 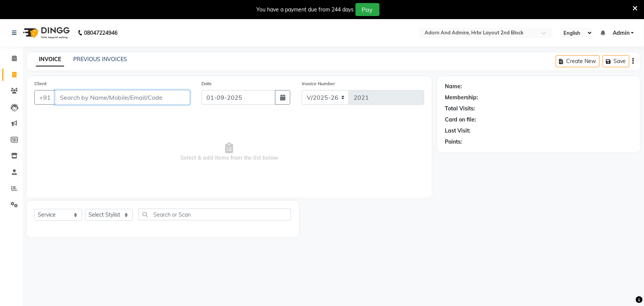 What do you see at coordinates (621, 33) in the screenshot?
I see `span: Admin` at bounding box center [621, 33].